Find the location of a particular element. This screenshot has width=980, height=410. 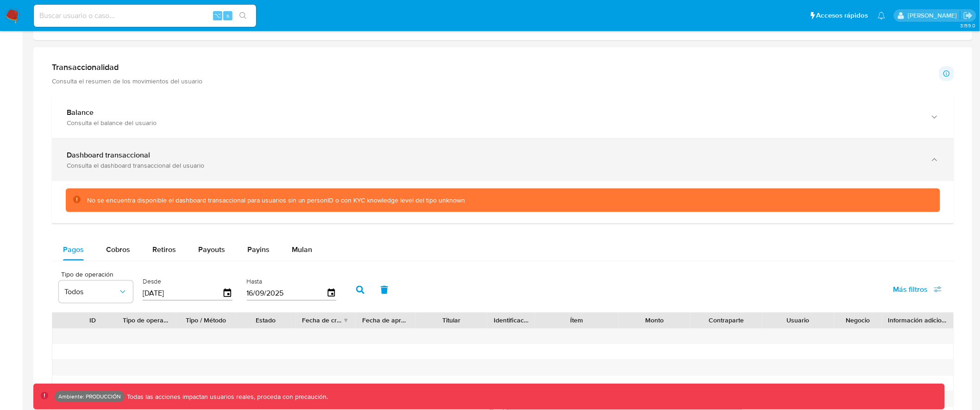

a: Notificaciones is located at coordinates (882, 15).